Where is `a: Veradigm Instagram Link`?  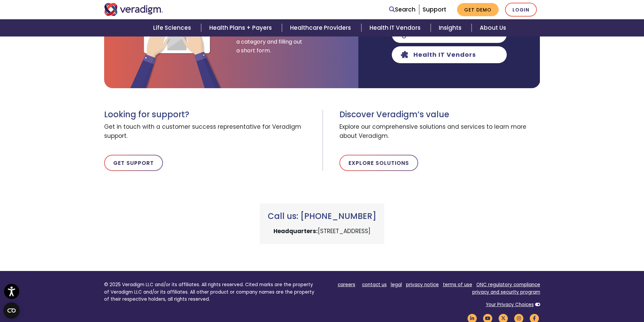 a: Veradigm Instagram Link is located at coordinates (519, 318).